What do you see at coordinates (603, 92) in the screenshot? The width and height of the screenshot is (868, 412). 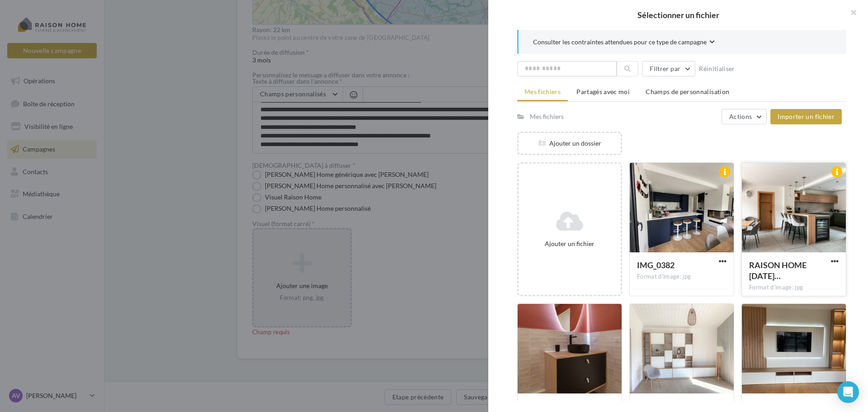 I see `span: Partagés avec moi` at bounding box center [603, 92].